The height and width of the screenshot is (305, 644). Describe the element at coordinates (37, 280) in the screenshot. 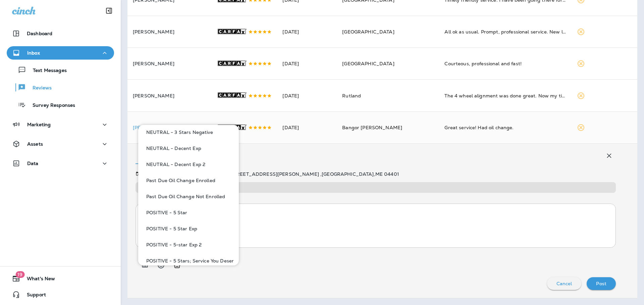

I see `span: What's New` at that location.